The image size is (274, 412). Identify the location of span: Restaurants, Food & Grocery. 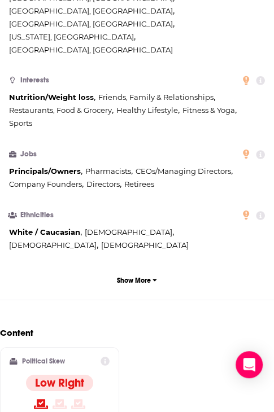
(60, 110).